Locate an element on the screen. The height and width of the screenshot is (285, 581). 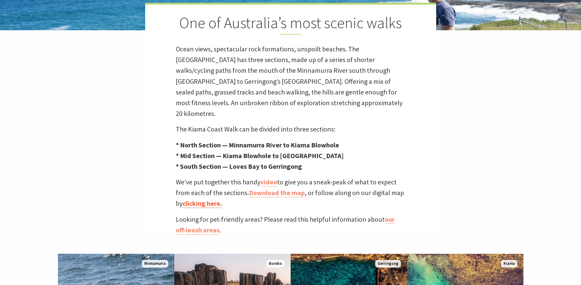
a: clicking here. is located at coordinates (202, 204).